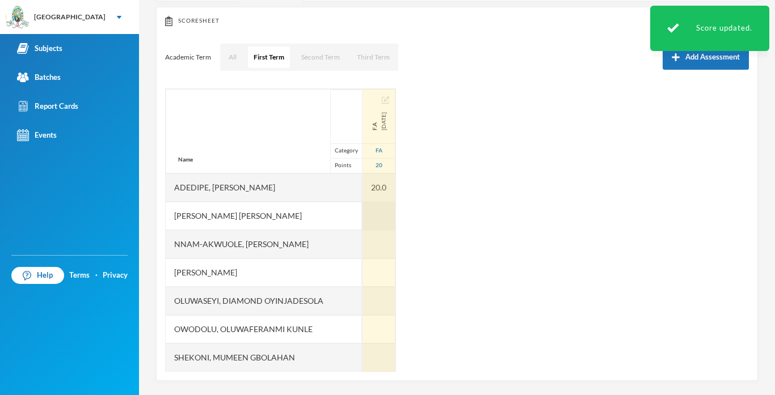  What do you see at coordinates (37, 135) in the screenshot?
I see `div: Events` at bounding box center [37, 135].